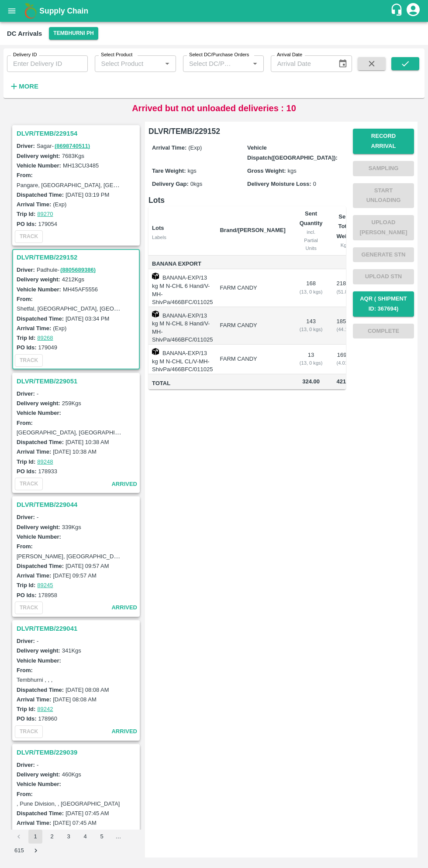 This screenshot has height=868, width=428. What do you see at coordinates (182, 264) in the screenshot?
I see `span: Banana Export` at bounding box center [182, 264].